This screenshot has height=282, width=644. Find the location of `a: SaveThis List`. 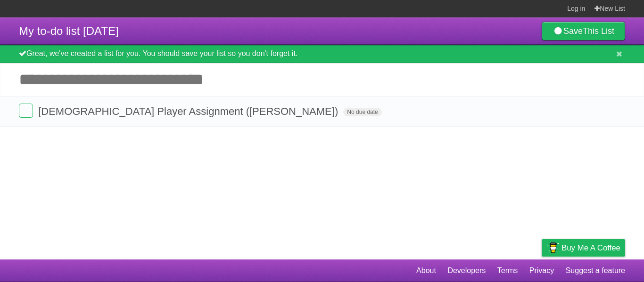

a: SaveThis List is located at coordinates (583, 31).